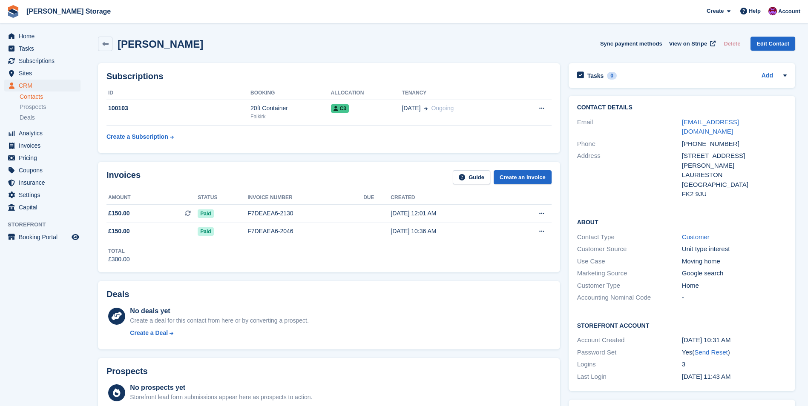 This screenshot has height=406, width=808. Describe the element at coordinates (44, 36) in the screenshot. I see `span: Home` at that location.